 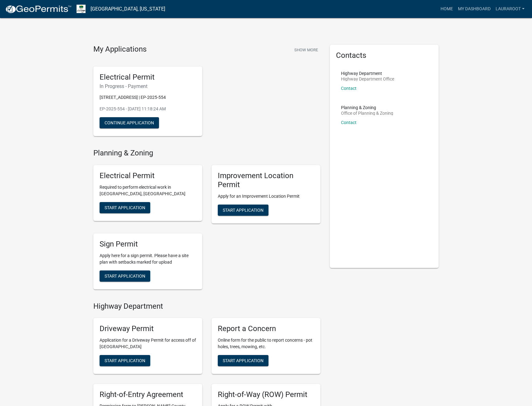 What do you see at coordinates (129, 123) in the screenshot?
I see `button: Continue Application` at bounding box center [129, 123].